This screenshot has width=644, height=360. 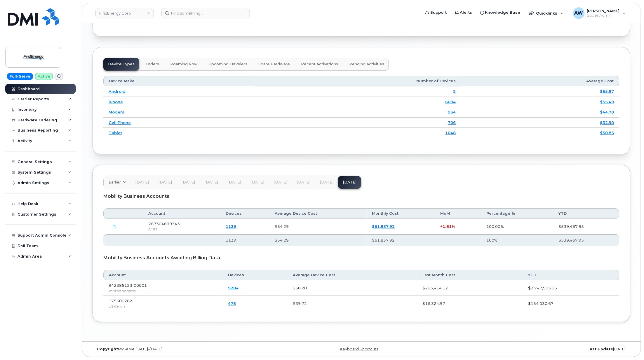 I want to click on span: Knowledge Base, so click(x=503, y=13).